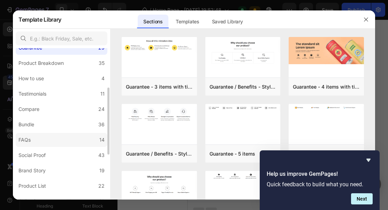 The width and height of the screenshot is (388, 210). Describe the element at coordinates (362, 199) in the screenshot. I see `button: Next question` at that location.